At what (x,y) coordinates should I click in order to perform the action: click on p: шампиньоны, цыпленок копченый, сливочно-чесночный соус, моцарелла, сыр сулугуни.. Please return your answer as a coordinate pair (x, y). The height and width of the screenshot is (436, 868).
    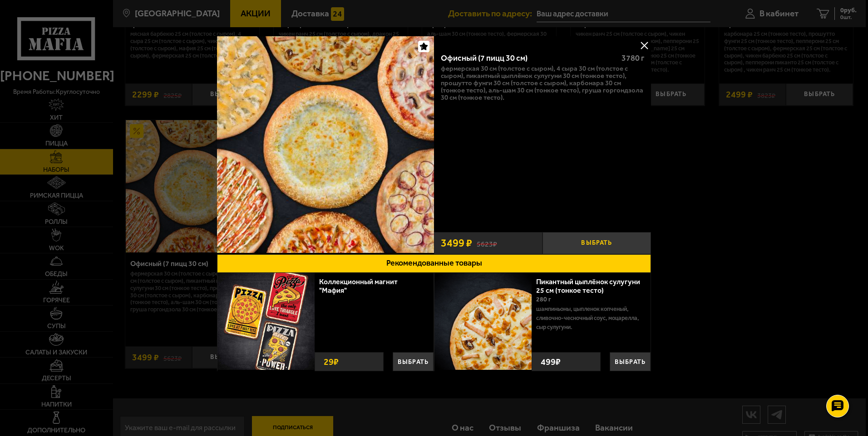
    Looking at the image, I should click on (590, 318).